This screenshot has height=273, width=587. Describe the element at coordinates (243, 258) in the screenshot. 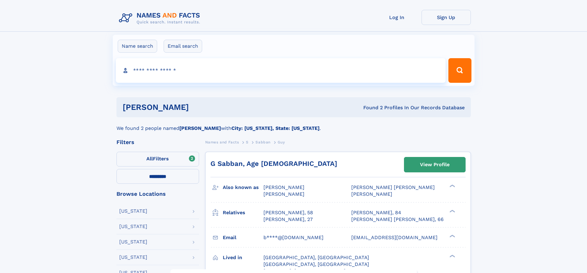

I see `h3: Lived in` at that location.